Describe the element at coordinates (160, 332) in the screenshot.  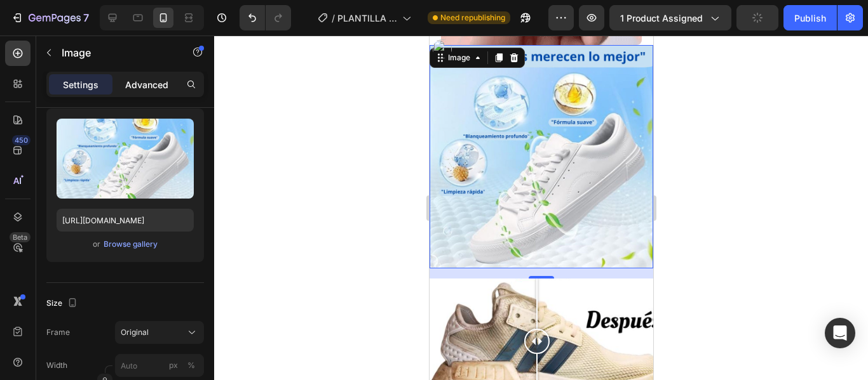
I see `button: Original` at that location.